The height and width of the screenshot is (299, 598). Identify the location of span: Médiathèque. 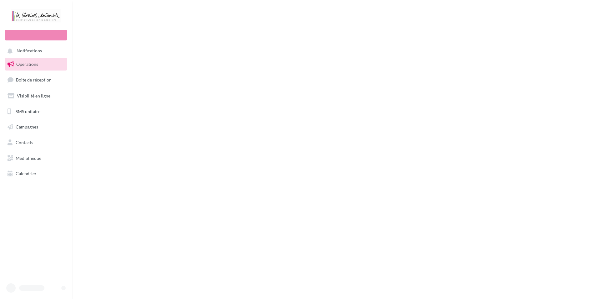
(28, 158).